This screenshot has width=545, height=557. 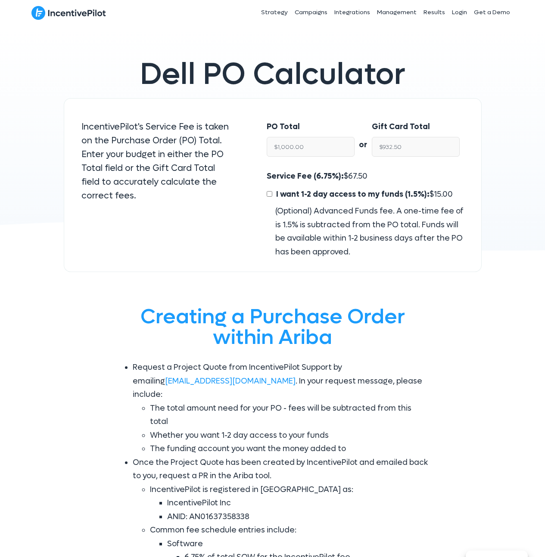 I want to click on div: or, so click(x=363, y=136).